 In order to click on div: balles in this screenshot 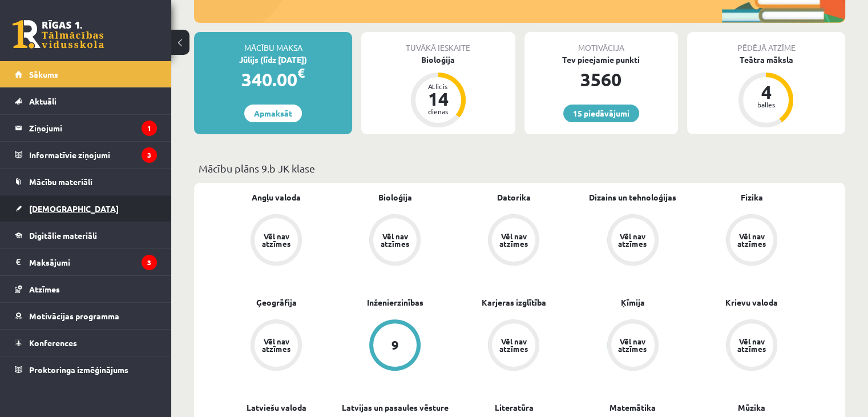, I will do `click(766, 105)`.